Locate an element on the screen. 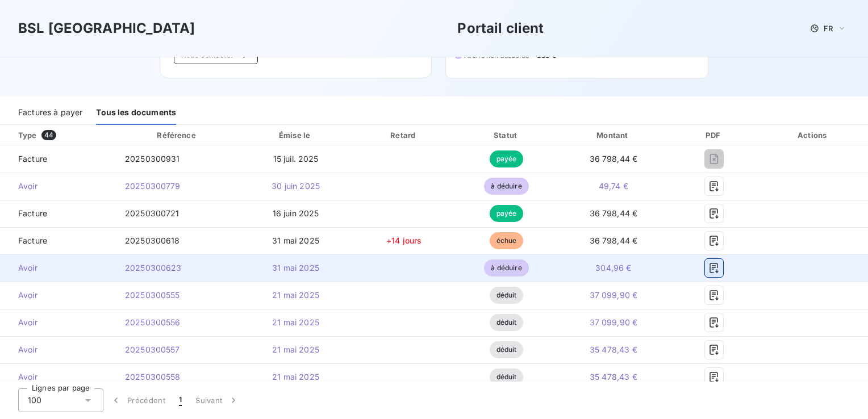 The image size is (868, 419). div: Retard is located at coordinates (404, 135).